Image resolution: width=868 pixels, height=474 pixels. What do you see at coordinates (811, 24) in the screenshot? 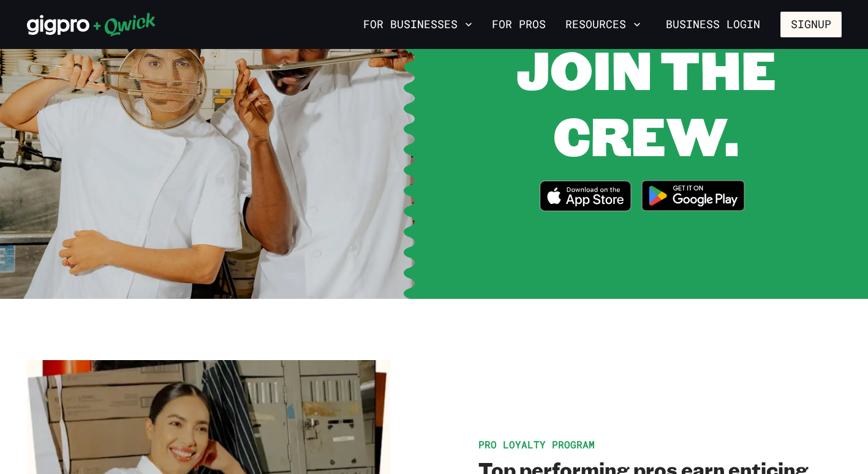
I see `button: Signup` at bounding box center [811, 24].